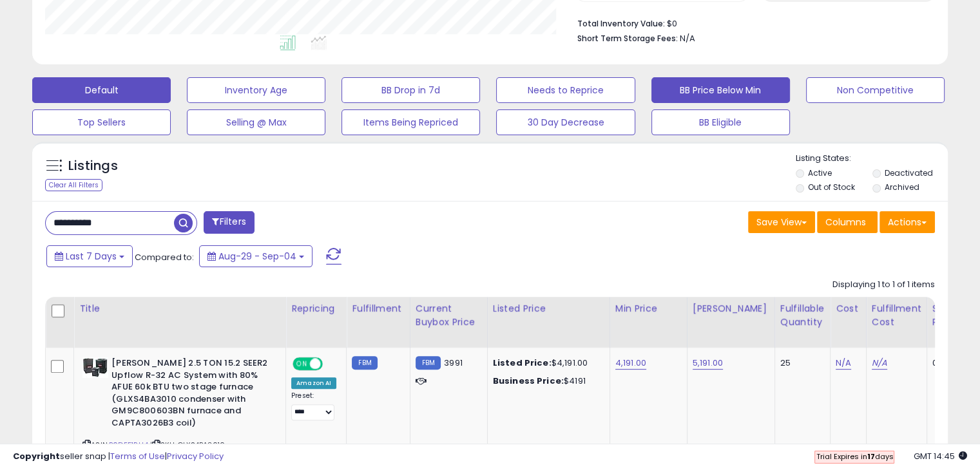 This screenshot has width=980, height=470. I want to click on a: 5,191.00, so click(708, 363).